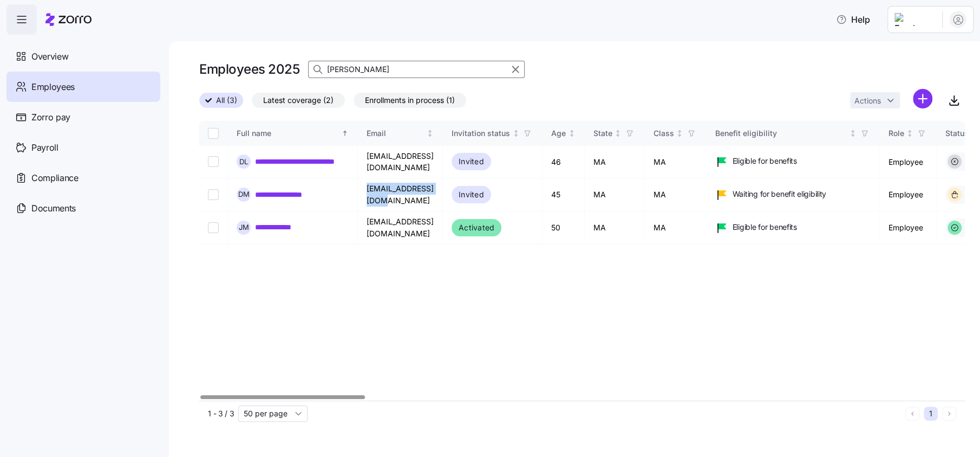 Image resolution: width=980 pixels, height=457 pixels. I want to click on th: Benefit eligibilityNot sorted, so click(794, 133).